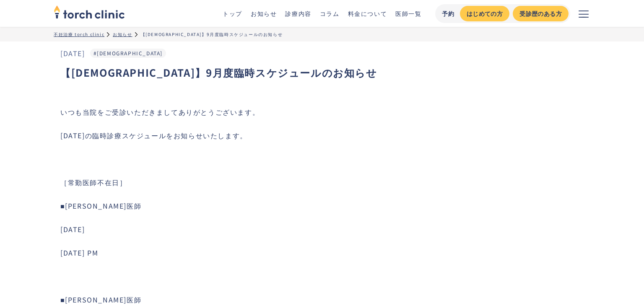 This screenshot has width=644, height=305. Describe the element at coordinates (325, 112) in the screenshot. I see `p: いつも当院をご受診いただきましてありがとうございます。` at that location.